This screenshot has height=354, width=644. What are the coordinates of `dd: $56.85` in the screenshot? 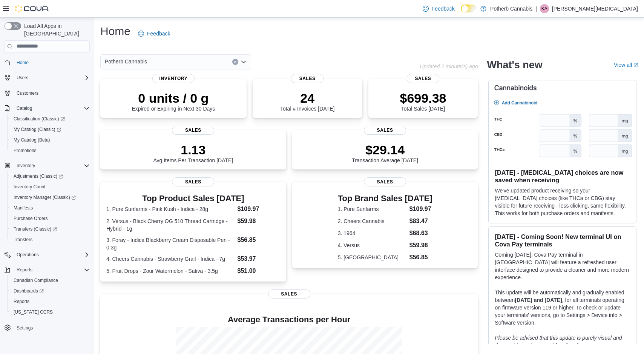 It's located at (259, 240).